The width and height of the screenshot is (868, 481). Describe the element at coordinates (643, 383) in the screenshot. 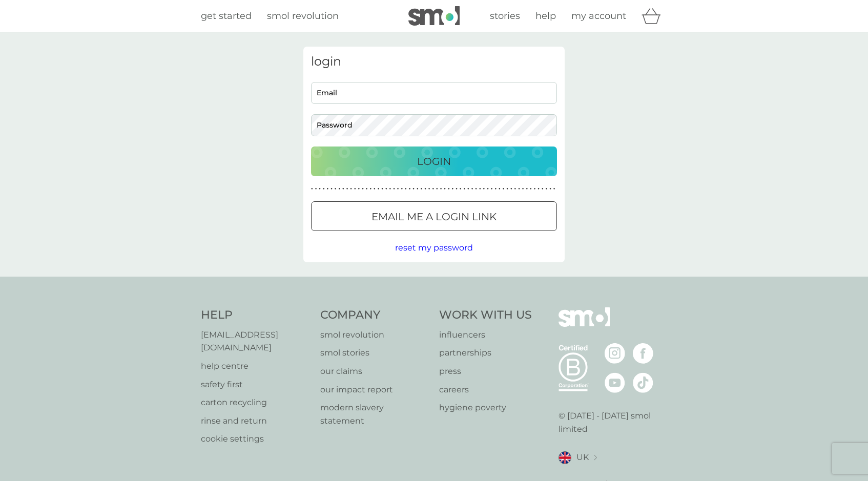

I see `img: visit the smol Tiktok page` at that location.